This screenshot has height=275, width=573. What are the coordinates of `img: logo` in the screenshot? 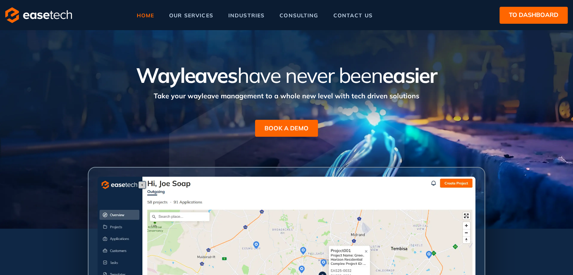 It's located at (38, 15).